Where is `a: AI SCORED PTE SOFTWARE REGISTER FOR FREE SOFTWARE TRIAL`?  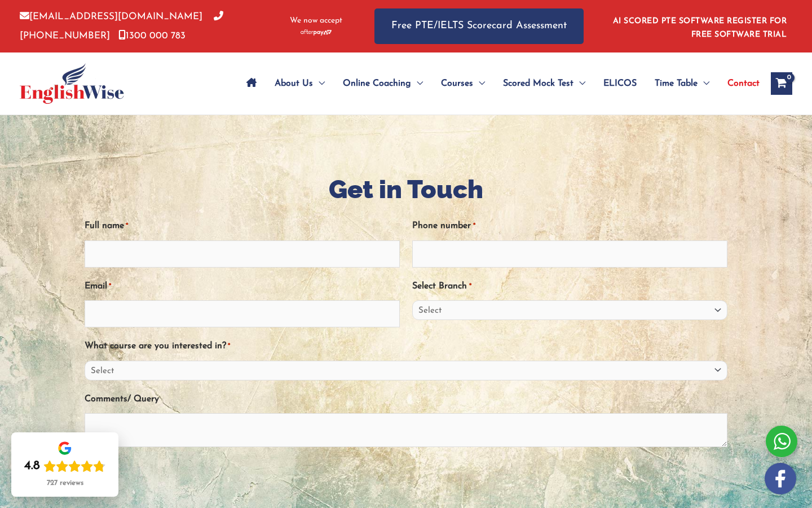 a: AI SCORED PTE SOFTWARE REGISTER FOR FREE SOFTWARE TRIAL is located at coordinates (699, 28).